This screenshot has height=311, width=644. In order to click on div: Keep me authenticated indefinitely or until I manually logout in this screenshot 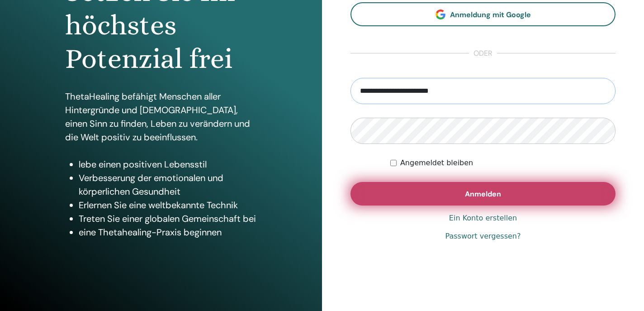, I will do `click(503, 163)`.